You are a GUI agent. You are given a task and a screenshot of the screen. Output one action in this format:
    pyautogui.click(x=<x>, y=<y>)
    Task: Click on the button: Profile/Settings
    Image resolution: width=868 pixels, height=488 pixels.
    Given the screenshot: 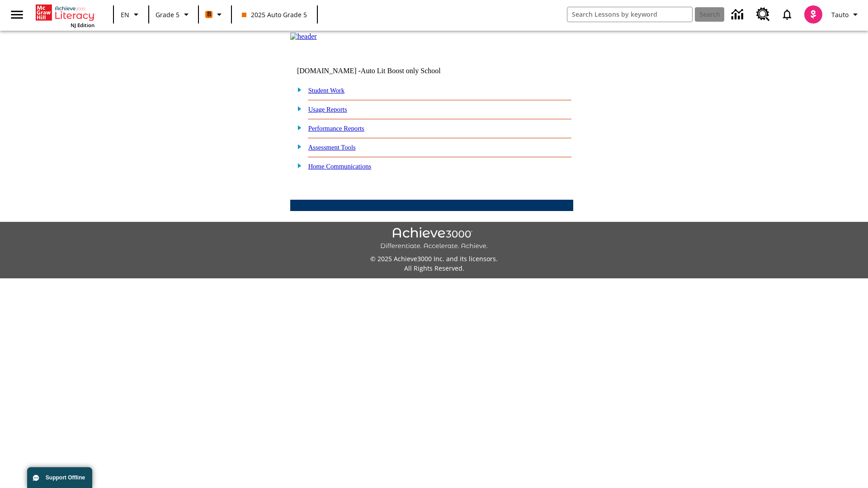 What is the action you would take?
    pyautogui.click(x=846, y=15)
    